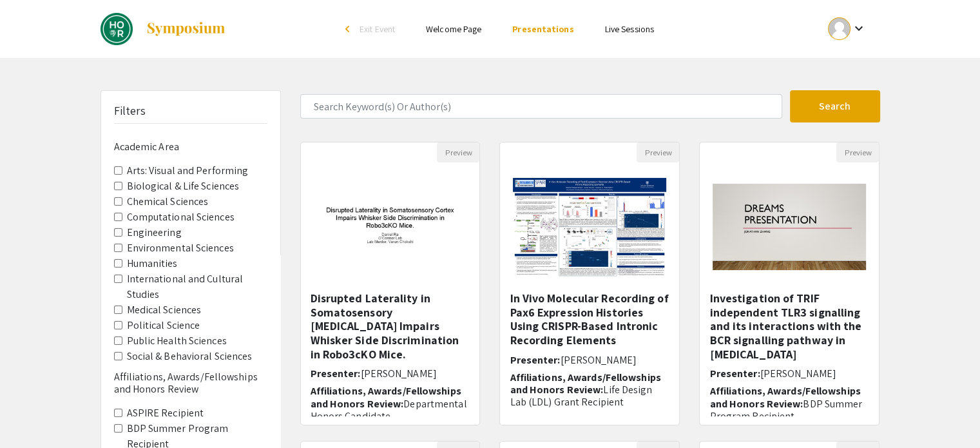 The image size is (980, 448). What do you see at coordinates (543, 29) in the screenshot?
I see `a: Presentations` at bounding box center [543, 29].